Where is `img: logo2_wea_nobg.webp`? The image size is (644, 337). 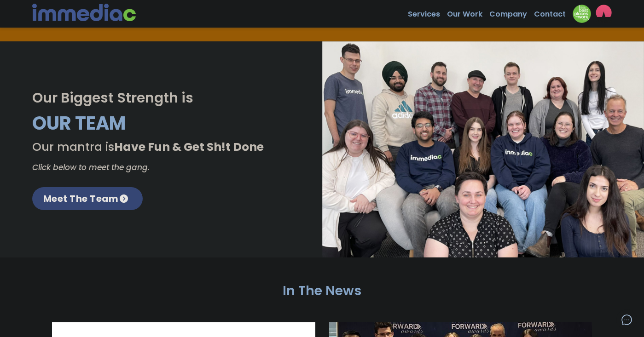
img: logo2_wea_nobg.webp is located at coordinates (603, 14).